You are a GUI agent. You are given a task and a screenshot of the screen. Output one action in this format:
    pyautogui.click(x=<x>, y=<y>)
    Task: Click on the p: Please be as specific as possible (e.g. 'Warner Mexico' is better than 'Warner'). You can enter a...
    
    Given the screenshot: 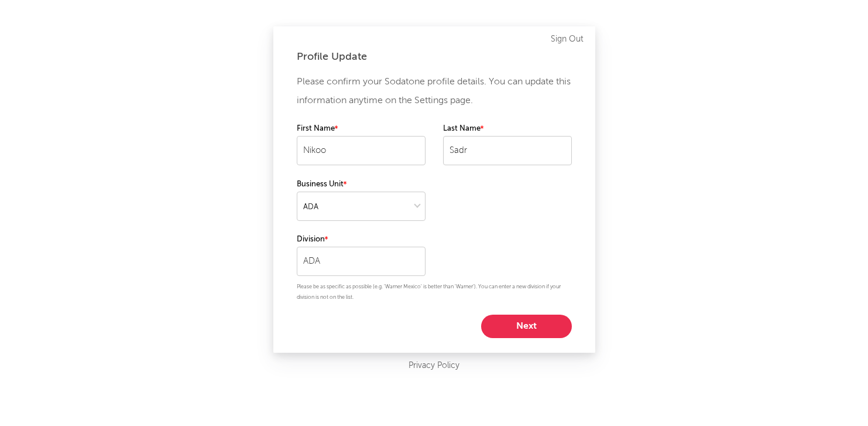 What is the action you would take?
    pyautogui.click(x=435, y=292)
    